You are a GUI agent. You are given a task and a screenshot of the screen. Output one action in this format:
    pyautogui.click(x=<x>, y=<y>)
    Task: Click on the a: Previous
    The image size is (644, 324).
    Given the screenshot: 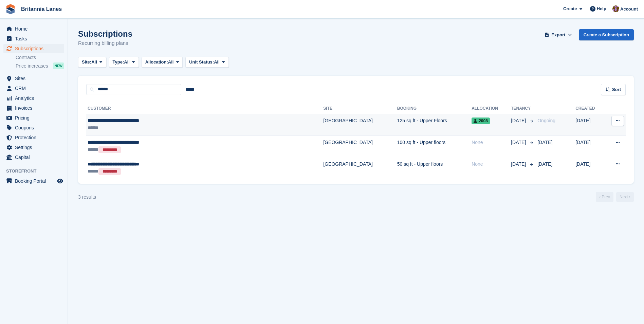 What is the action you would take?
    pyautogui.click(x=605, y=197)
    